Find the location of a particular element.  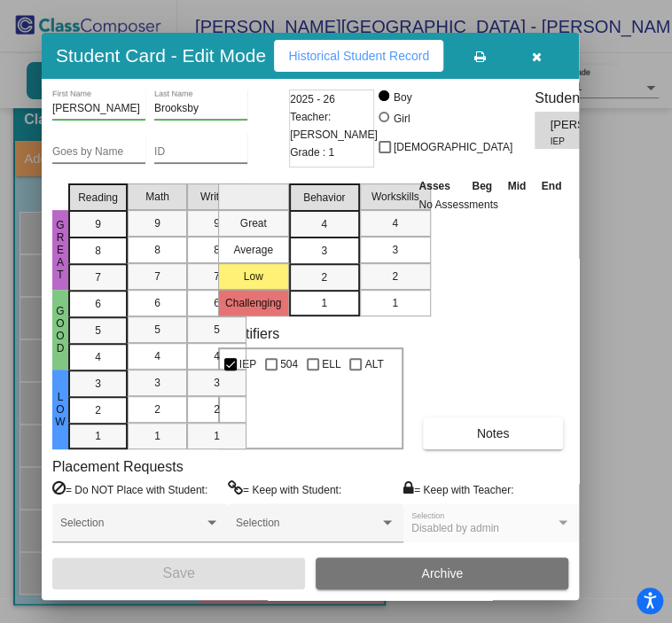

input: goes by name is located at coordinates (98, 152).